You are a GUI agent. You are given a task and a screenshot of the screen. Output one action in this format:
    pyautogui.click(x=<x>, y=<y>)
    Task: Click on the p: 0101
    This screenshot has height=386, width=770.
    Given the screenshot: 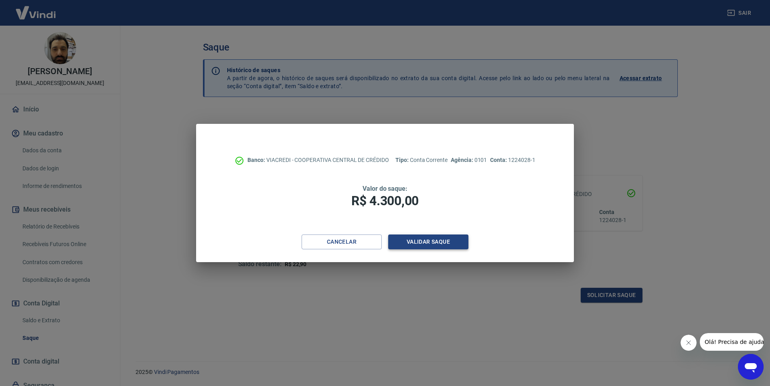 What is the action you would take?
    pyautogui.click(x=469, y=160)
    